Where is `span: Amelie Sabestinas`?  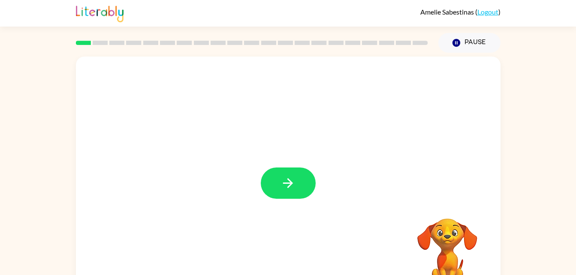
span: Amelie Sabestinas is located at coordinates (447, 12).